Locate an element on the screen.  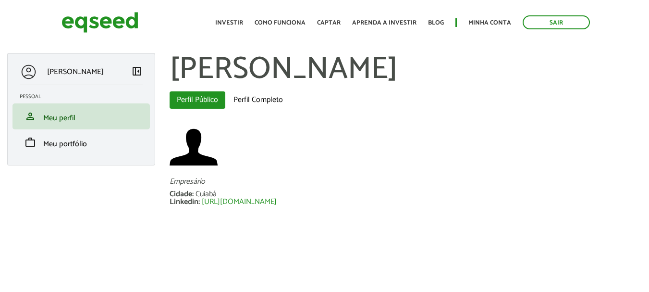
li: Meu portfólio is located at coordinates (81, 142).